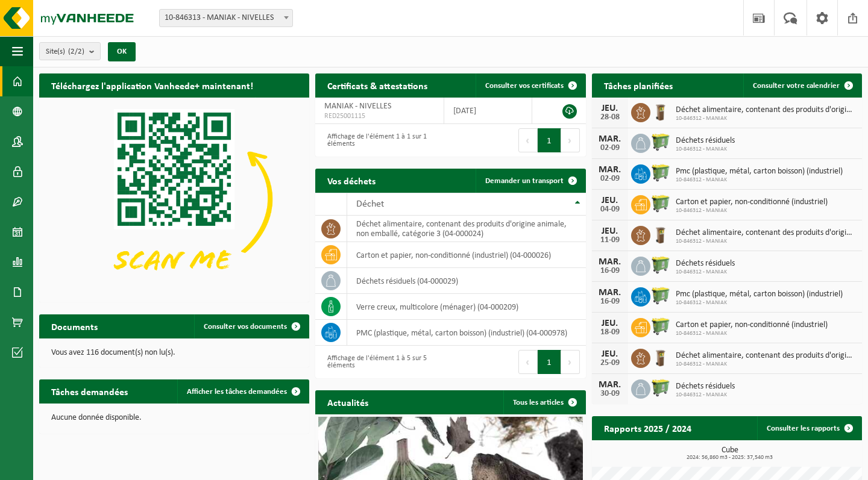  I want to click on p: Aucune donnée disponible., so click(174, 418).